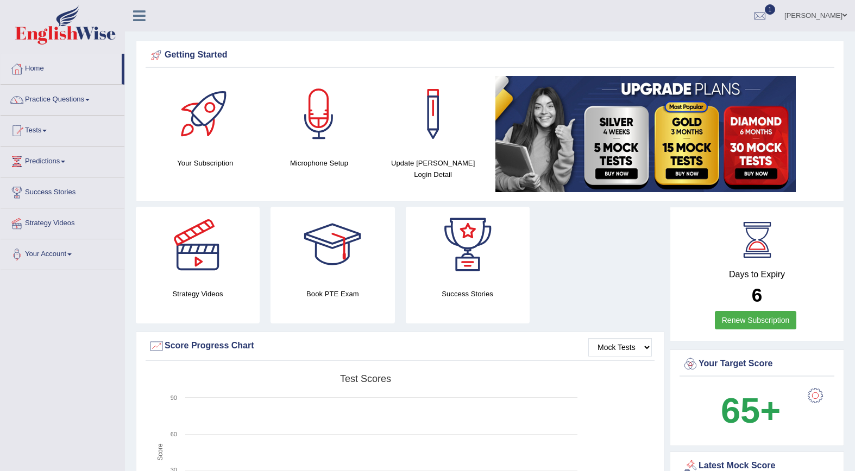  Describe the element at coordinates (62, 129) in the screenshot. I see `a: Tests` at that location.